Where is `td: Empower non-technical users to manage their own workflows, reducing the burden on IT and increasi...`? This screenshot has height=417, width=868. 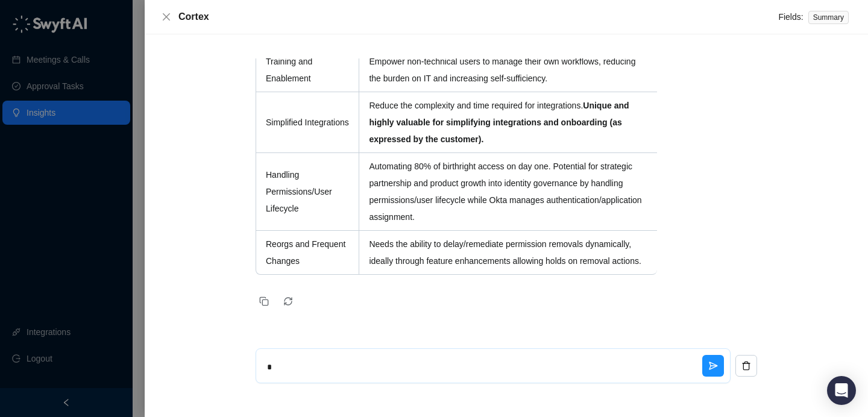
td: Empower non-technical users to manage their own workflows, reducing the burden on IT and increasi... is located at coordinates (508, 70).